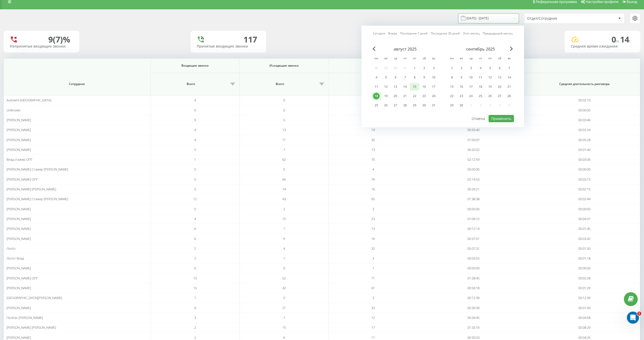 The image size is (644, 340). What do you see at coordinates (585, 288) in the screenshot?
I see `td: 00:01:29` at bounding box center [585, 288].